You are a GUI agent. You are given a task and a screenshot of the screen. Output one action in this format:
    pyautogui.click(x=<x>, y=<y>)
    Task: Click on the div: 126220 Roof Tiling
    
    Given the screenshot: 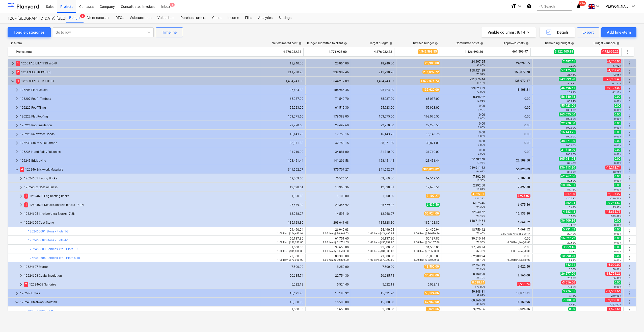 What is the action you would take?
    pyautogui.click(x=139, y=108)
    